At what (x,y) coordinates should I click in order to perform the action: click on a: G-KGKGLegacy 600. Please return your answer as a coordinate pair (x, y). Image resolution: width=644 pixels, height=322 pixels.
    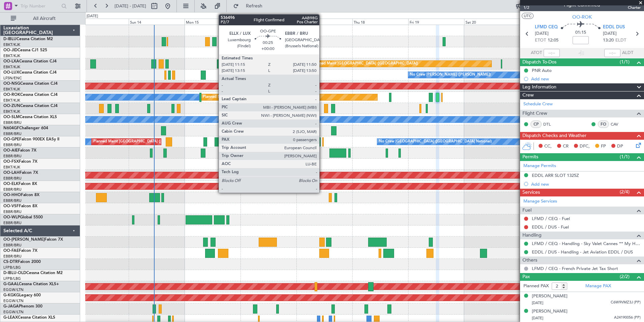
    Looking at the image, I should click on (22, 295).